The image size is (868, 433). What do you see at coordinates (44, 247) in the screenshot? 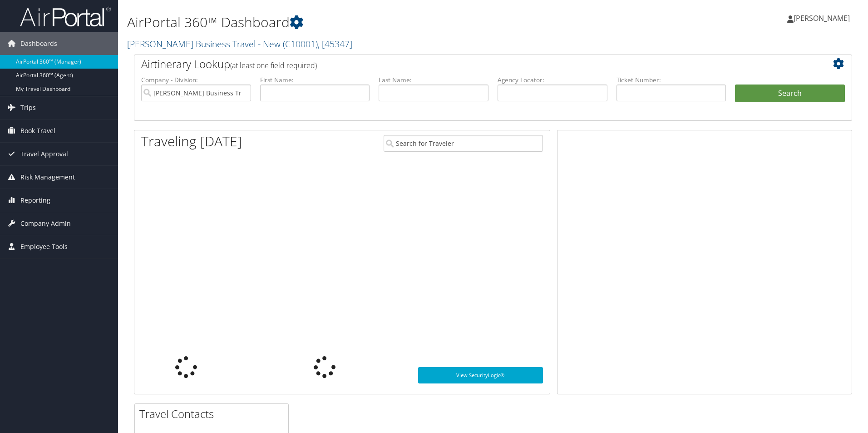
I see `span: Employee Tools` at bounding box center [44, 247].